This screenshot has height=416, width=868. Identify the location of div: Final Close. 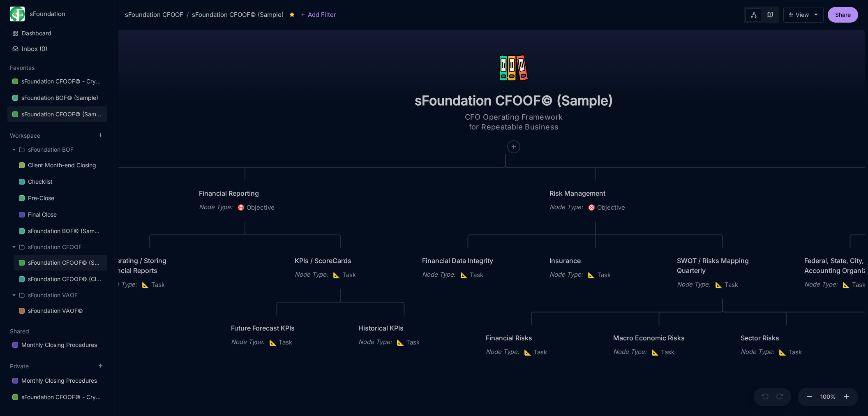
(42, 215).